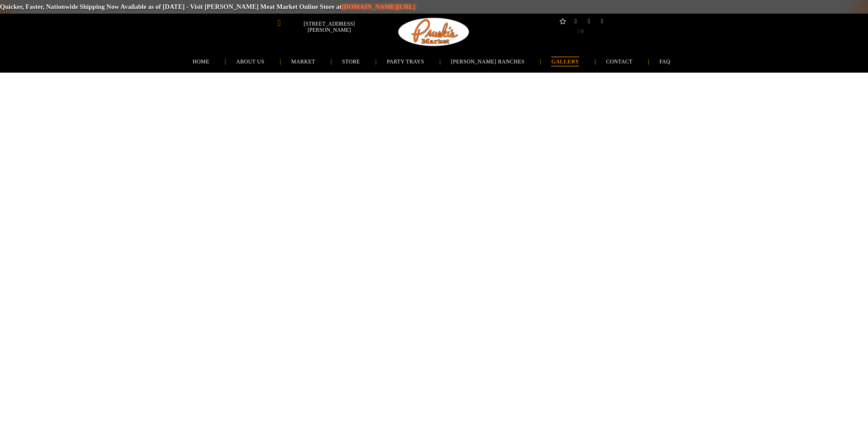  What do you see at coordinates (201, 62) in the screenshot?
I see `a: HOME` at bounding box center [201, 62].